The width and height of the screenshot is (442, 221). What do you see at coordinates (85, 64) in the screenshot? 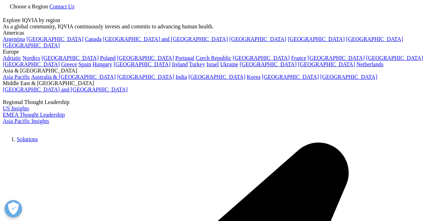
I see `a: Spain` at bounding box center [85, 64].